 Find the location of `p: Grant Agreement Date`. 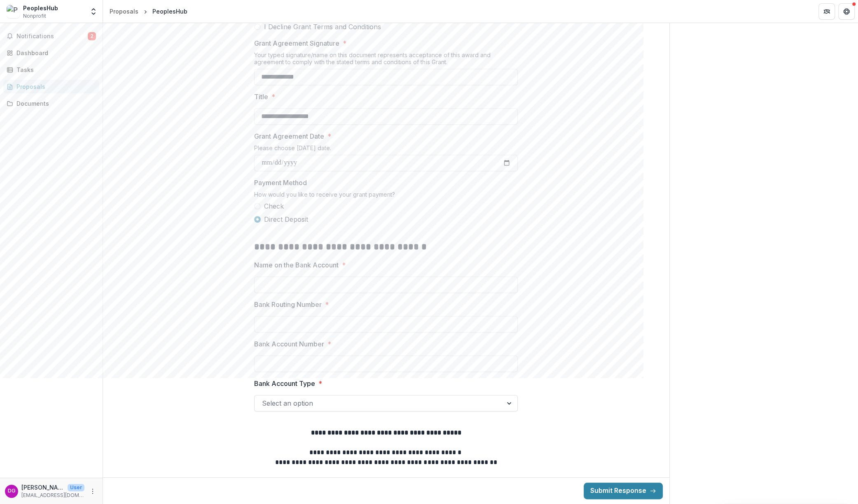

p: Grant Agreement Date is located at coordinates (289, 137).